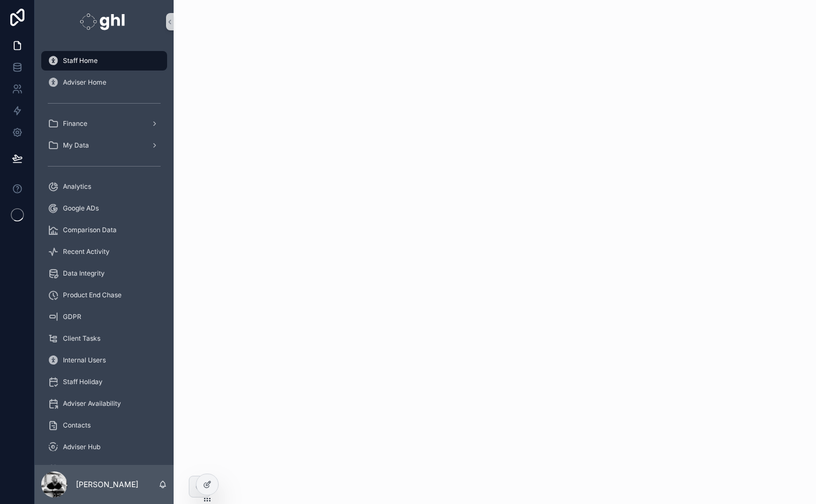  What do you see at coordinates (89, 230) in the screenshot?
I see `span: Comparison Data` at bounding box center [89, 230].